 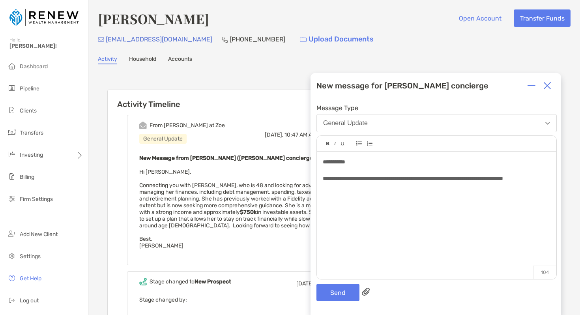 What do you see at coordinates (36, 199) in the screenshot?
I see `span: Firm Settings` at bounding box center [36, 199].